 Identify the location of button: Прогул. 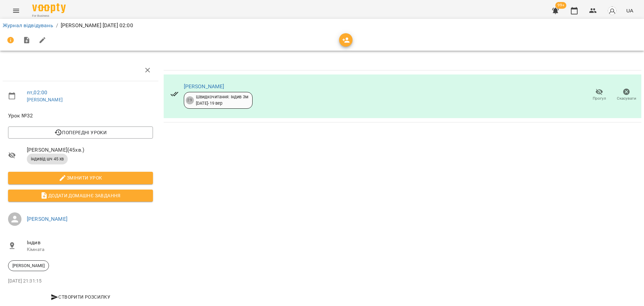
(599, 95).